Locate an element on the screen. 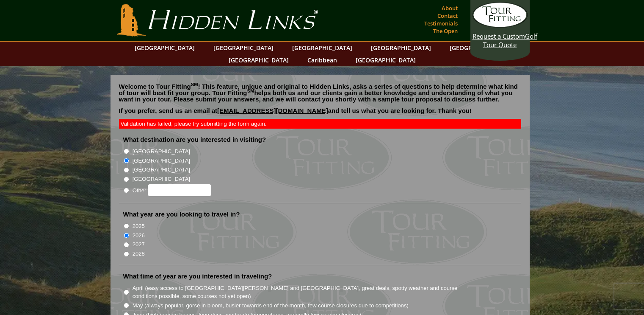  a: About is located at coordinates (450, 8).